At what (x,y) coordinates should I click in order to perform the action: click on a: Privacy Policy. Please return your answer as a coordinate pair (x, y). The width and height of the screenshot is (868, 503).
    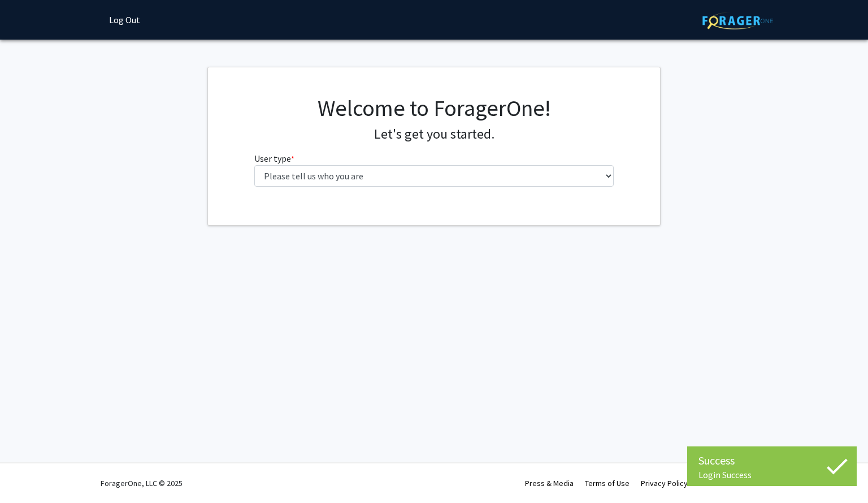
    Looking at the image, I should click on (664, 483).